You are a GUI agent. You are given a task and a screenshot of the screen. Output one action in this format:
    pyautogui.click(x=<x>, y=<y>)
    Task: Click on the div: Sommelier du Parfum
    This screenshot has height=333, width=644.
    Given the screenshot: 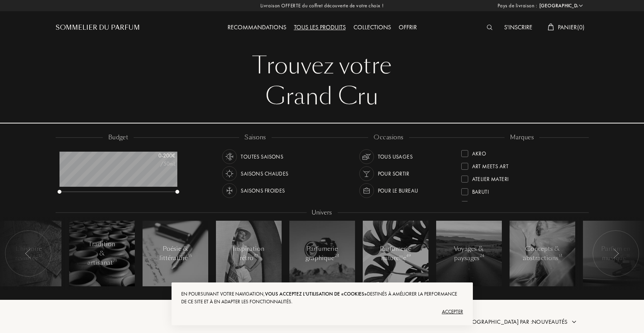 What is the action you would take?
    pyautogui.click(x=98, y=28)
    